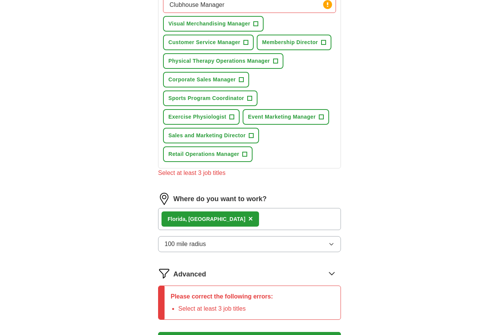 This screenshot has height=335, width=499. What do you see at coordinates (197, 117) in the screenshot?
I see `span: Exercise Physiologist` at bounding box center [197, 117].